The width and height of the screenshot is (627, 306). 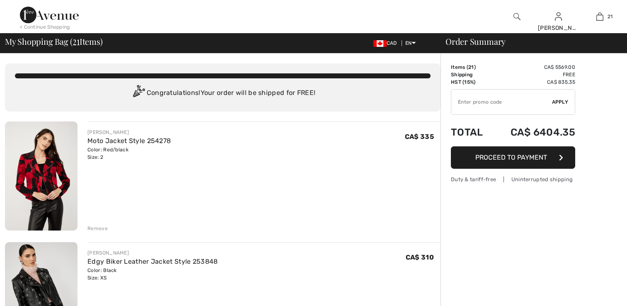 I want to click on td: CA$ 5569.00, so click(x=533, y=67).